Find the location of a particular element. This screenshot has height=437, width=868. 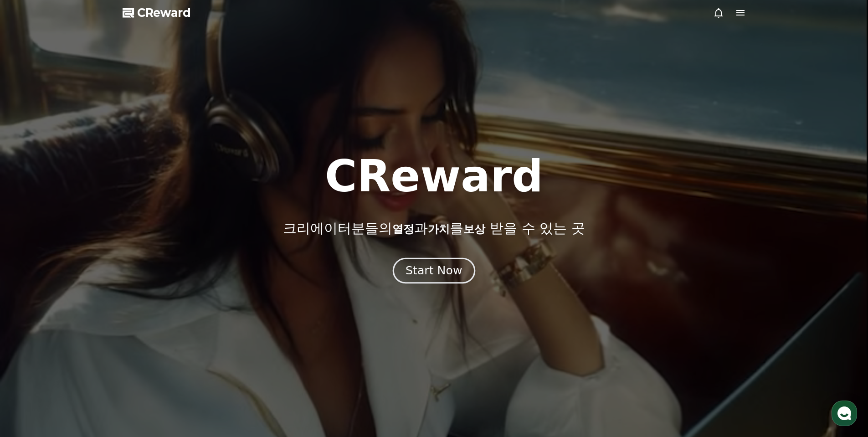

div: Start Now is located at coordinates (434, 271).